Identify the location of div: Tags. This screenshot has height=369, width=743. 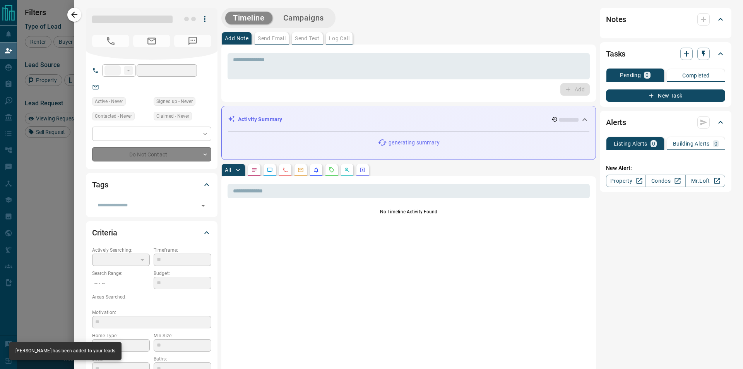
(152, 185).